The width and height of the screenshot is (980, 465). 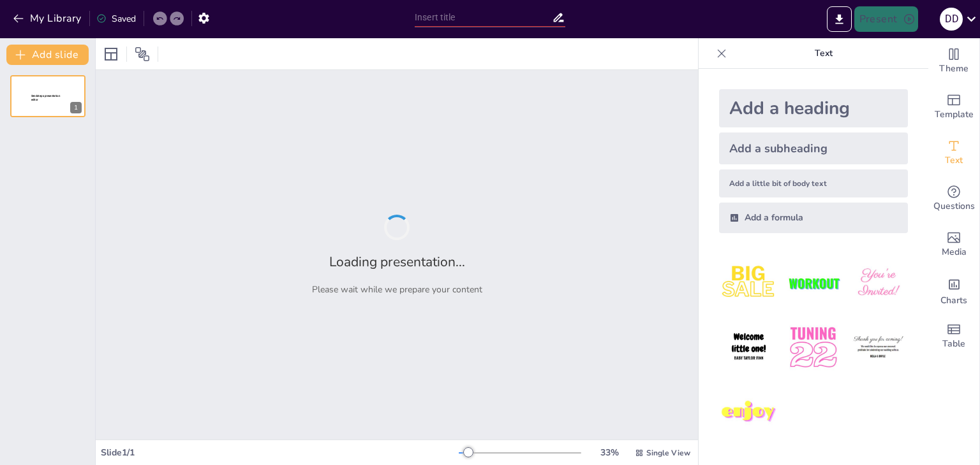 What do you see at coordinates (111, 54) in the screenshot?
I see `div: Layout` at bounding box center [111, 54].